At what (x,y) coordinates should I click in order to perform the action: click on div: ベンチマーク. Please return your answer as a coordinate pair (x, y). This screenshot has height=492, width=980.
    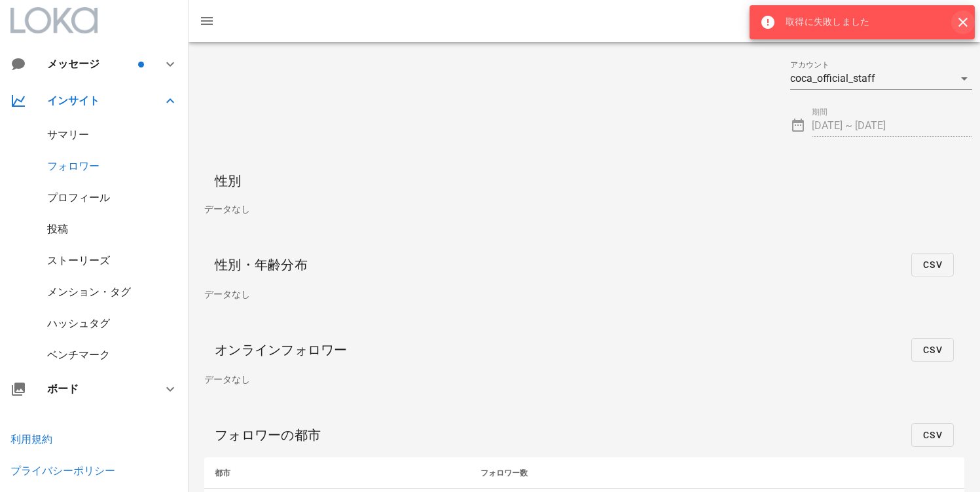
    Looking at the image, I should click on (79, 355).